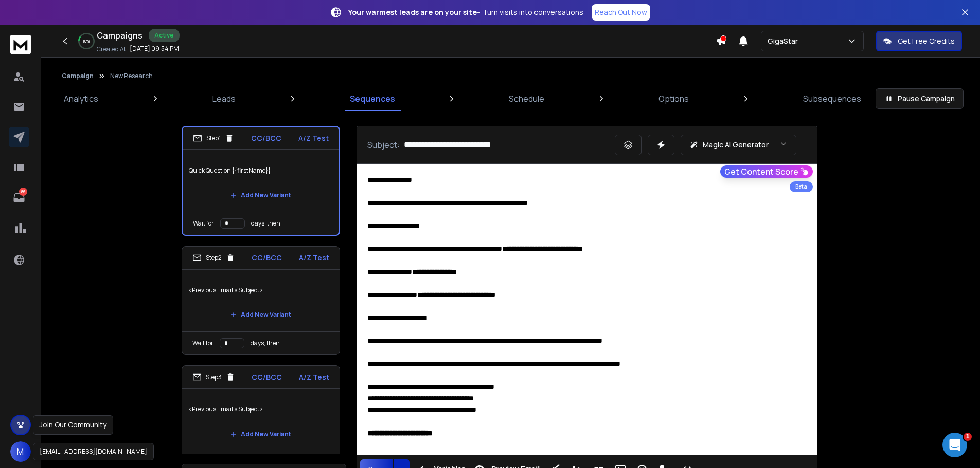 The width and height of the screenshot is (980, 468). I want to click on p: Get Free Credits, so click(926, 41).